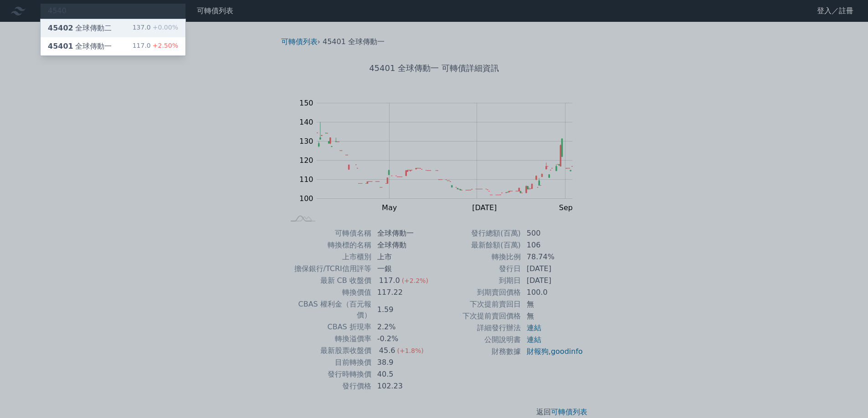 The height and width of the screenshot is (418, 868). Describe the element at coordinates (61, 28) in the screenshot. I see `span: 45402` at that location.